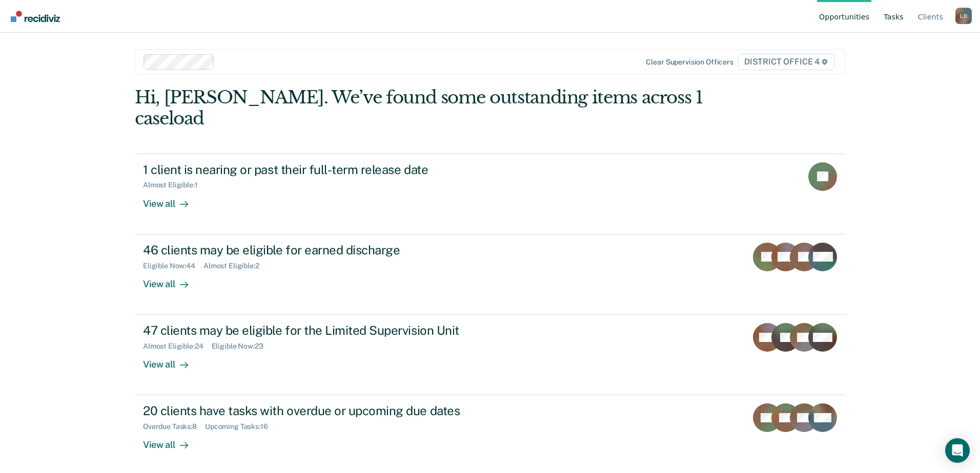 Image resolution: width=980 pixels, height=473 pixels. What do you see at coordinates (242, 346) in the screenshot?
I see `div: Eligible Now : 23` at bounding box center [242, 346].